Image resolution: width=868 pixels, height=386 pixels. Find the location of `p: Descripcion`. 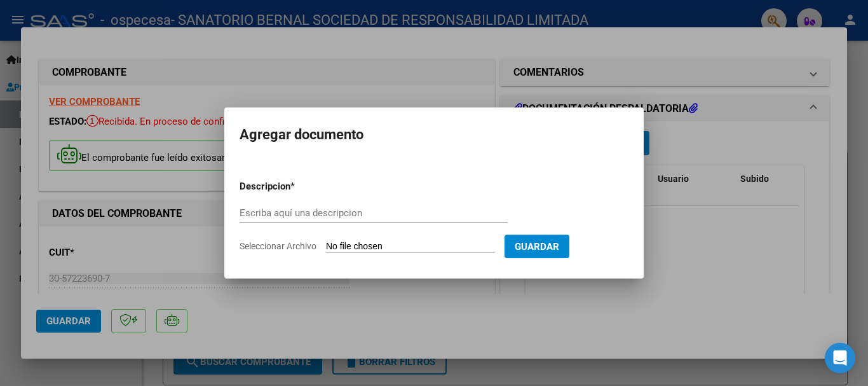

p: Descripcion is located at coordinates (298, 186).